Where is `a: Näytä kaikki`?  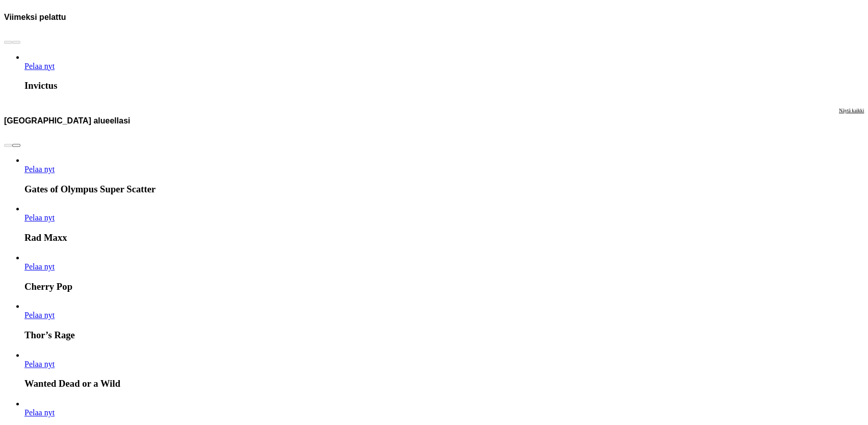
a: Näytä kaikki is located at coordinates (851, 120).